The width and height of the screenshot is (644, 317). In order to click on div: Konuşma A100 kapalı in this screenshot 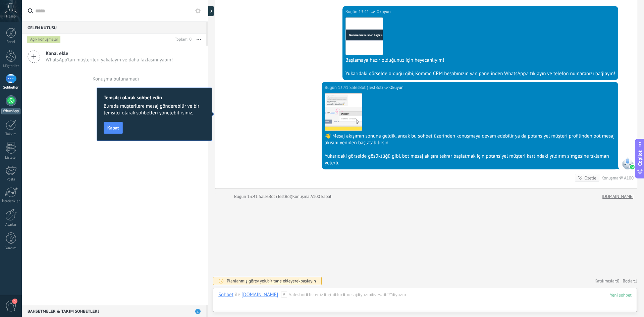, I will do `click(313, 197)`.